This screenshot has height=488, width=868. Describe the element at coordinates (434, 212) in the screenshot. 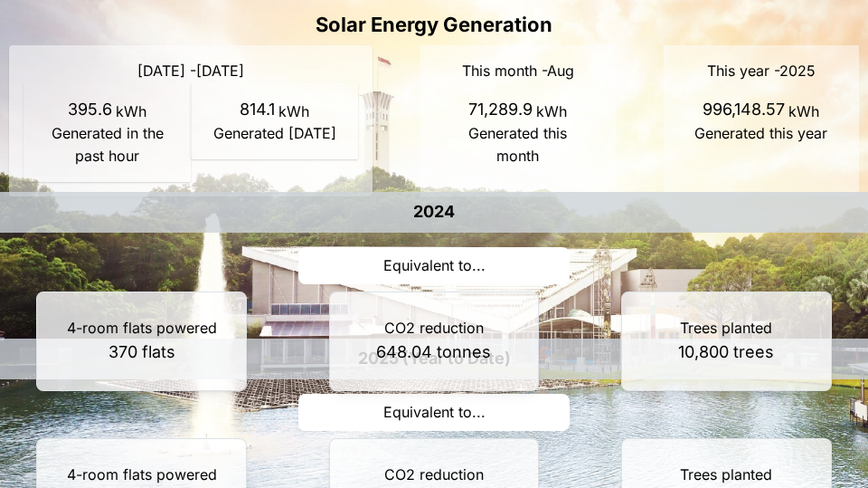

I see `p: 2024` at that location.